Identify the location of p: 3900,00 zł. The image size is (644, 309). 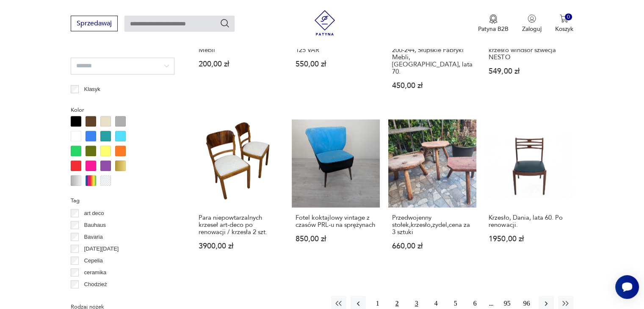
(239, 246).